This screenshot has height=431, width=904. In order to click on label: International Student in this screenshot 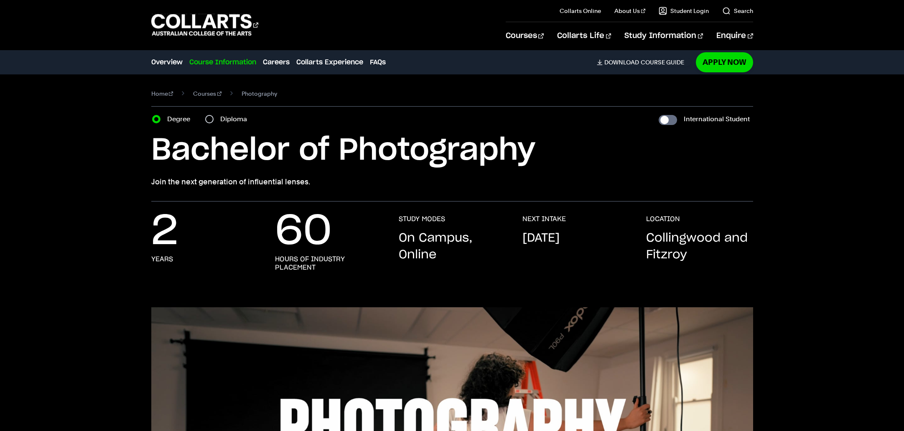, I will do `click(717, 119)`.